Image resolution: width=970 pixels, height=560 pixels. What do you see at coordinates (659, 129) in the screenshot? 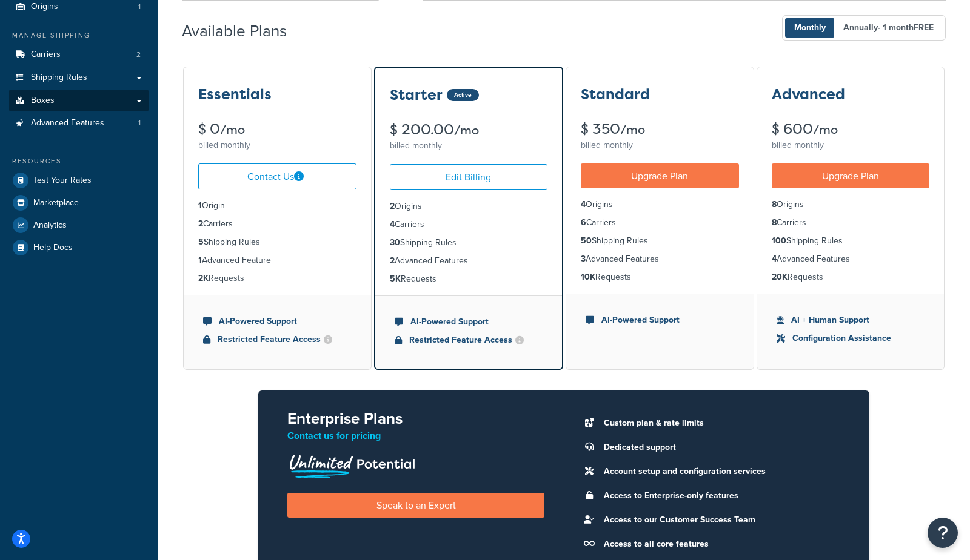
I see `div: $ 350` at bounding box center [659, 129].